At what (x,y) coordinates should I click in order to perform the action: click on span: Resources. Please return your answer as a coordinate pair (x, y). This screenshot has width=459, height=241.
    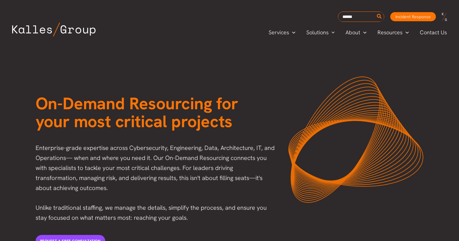
    Looking at the image, I should click on (390, 33).